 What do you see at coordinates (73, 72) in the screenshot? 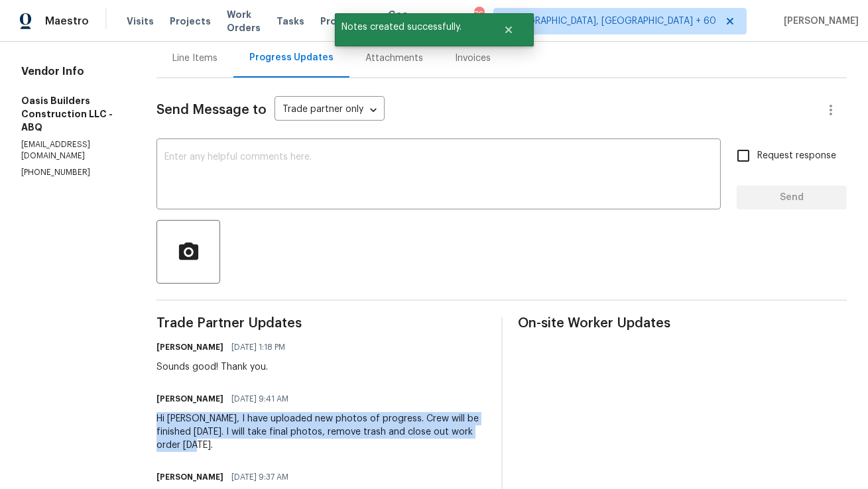
I see `h4: Vendor Info` at bounding box center [73, 72].